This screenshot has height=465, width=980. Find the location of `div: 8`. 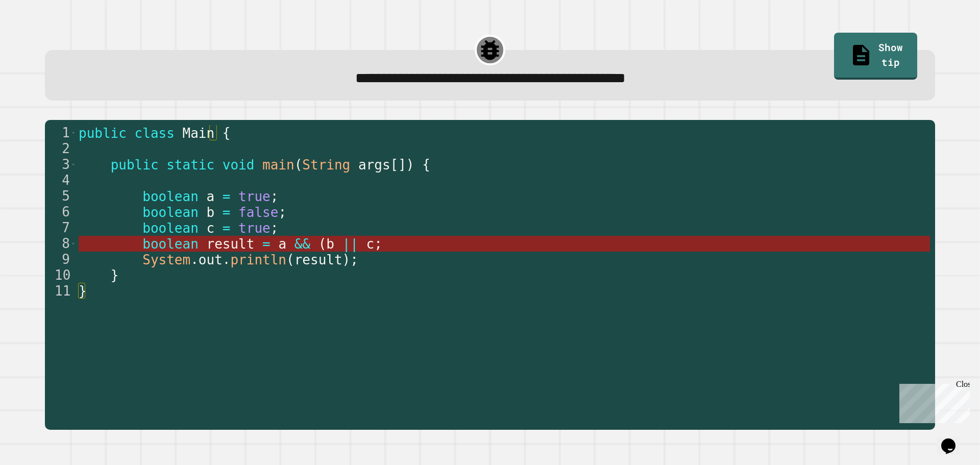

div: 8 is located at coordinates (61, 244).